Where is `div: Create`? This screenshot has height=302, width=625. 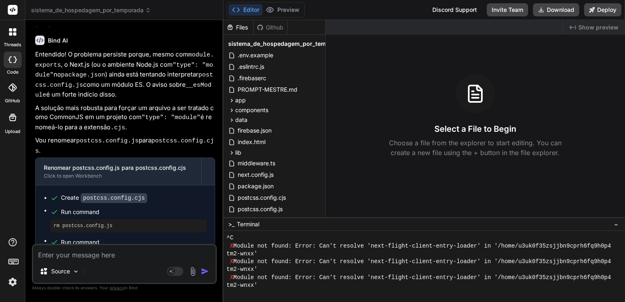
div: Create is located at coordinates (104, 197).